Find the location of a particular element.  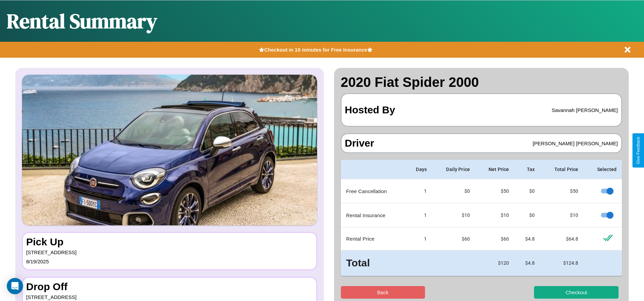

td: $10 is located at coordinates (453, 215).